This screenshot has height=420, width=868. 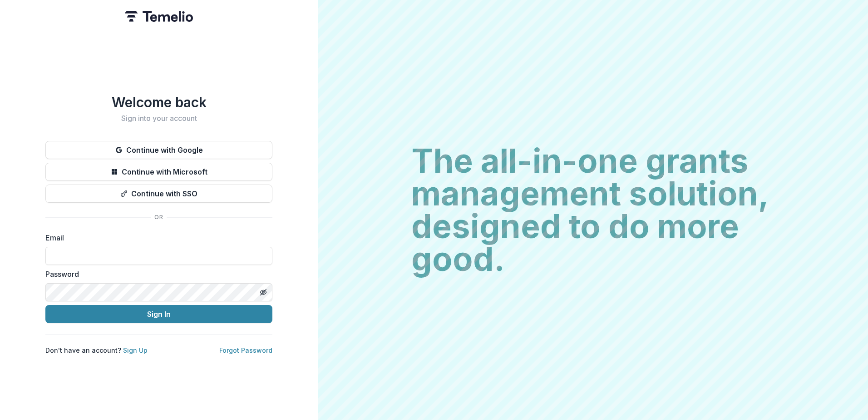 I want to click on button: Sign In, so click(x=159, y=314).